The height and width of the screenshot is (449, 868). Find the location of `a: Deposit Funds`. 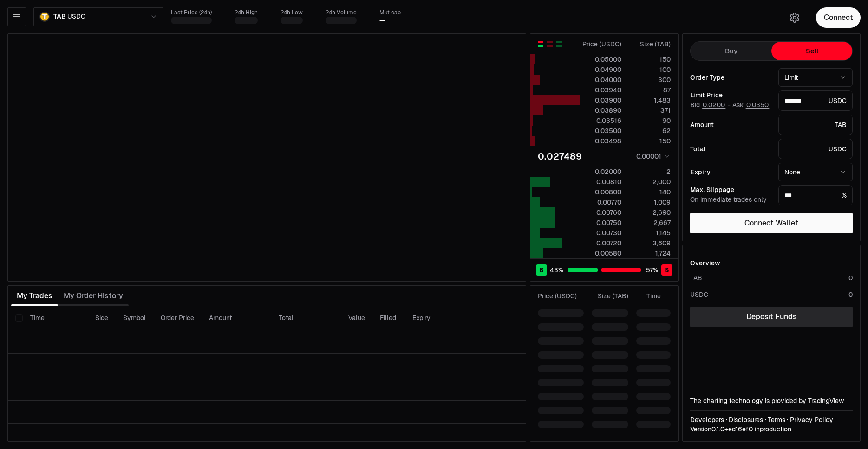

a: Deposit Funds is located at coordinates (772, 317).